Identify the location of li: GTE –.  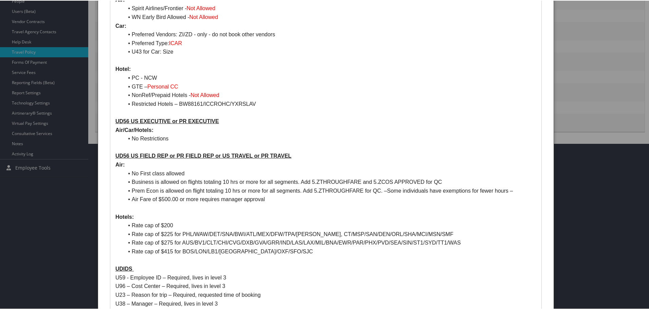
(330, 86).